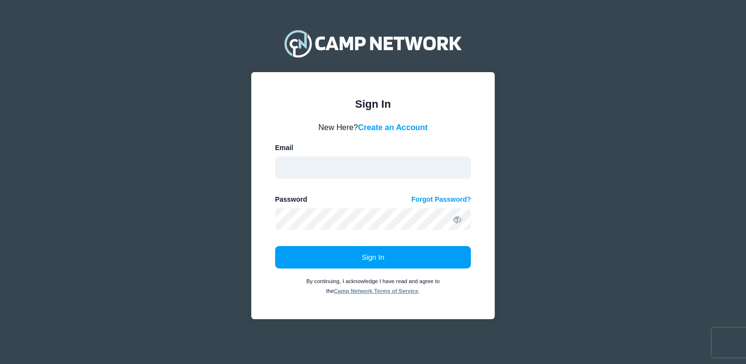 The image size is (746, 364). Describe the element at coordinates (284, 148) in the screenshot. I see `label: Email` at that location.